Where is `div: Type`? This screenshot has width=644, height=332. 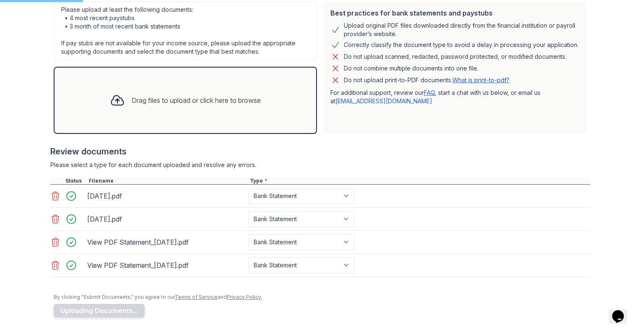
div: Type is located at coordinates (419, 181).